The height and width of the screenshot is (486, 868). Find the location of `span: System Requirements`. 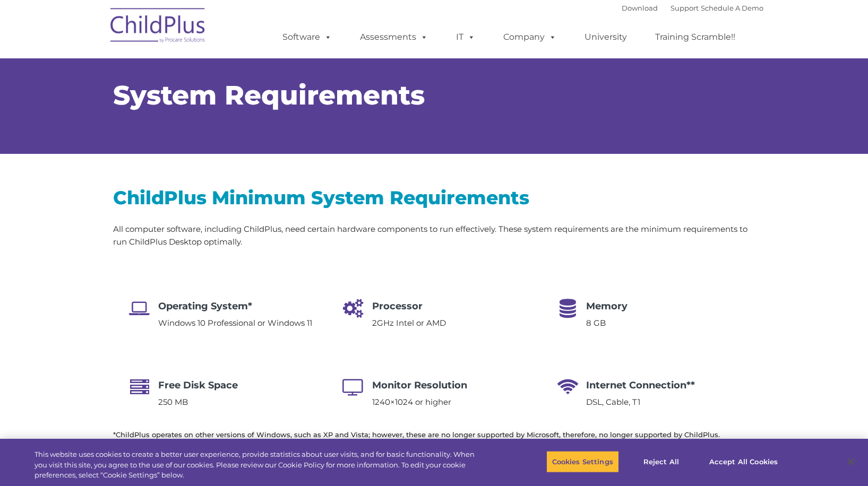

span: System Requirements is located at coordinates (269, 95).